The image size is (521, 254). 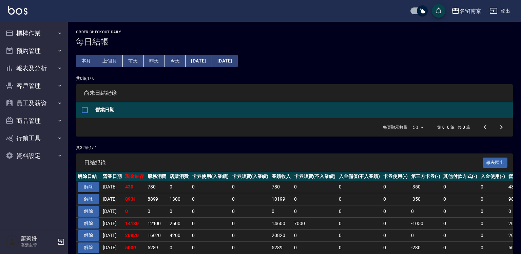 I want to click on button: 上個月, so click(x=110, y=61).